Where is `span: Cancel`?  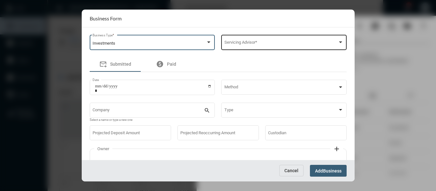
span: Cancel is located at coordinates (291, 171).